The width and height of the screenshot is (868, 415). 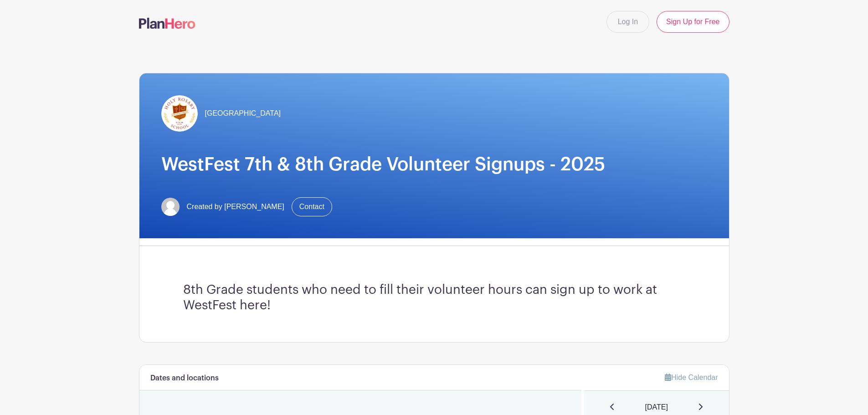 What do you see at coordinates (179, 113) in the screenshot?
I see `img: hr-logo-circle.png` at bounding box center [179, 113].